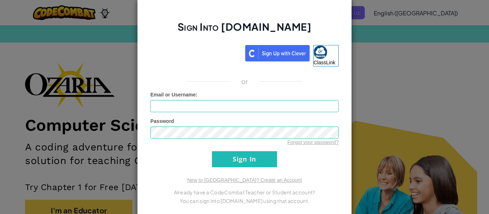 The image size is (489, 214). I want to click on span: Password, so click(162, 121).